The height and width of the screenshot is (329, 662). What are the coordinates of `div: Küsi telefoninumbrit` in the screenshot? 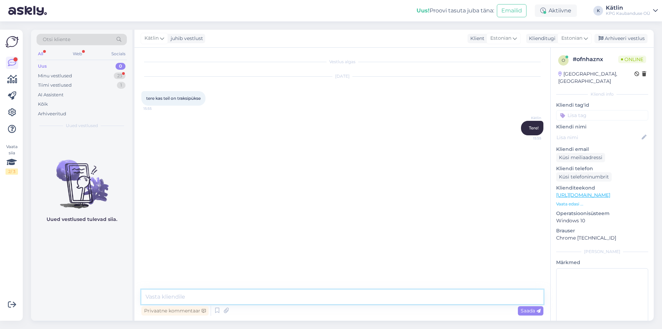 It's located at (584, 177).